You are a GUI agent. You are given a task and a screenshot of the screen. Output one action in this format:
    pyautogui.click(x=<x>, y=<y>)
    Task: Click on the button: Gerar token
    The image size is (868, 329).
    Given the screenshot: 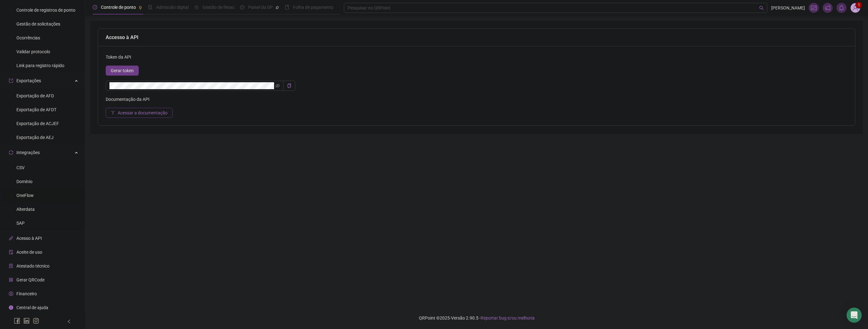 What is the action you would take?
    pyautogui.click(x=122, y=70)
    